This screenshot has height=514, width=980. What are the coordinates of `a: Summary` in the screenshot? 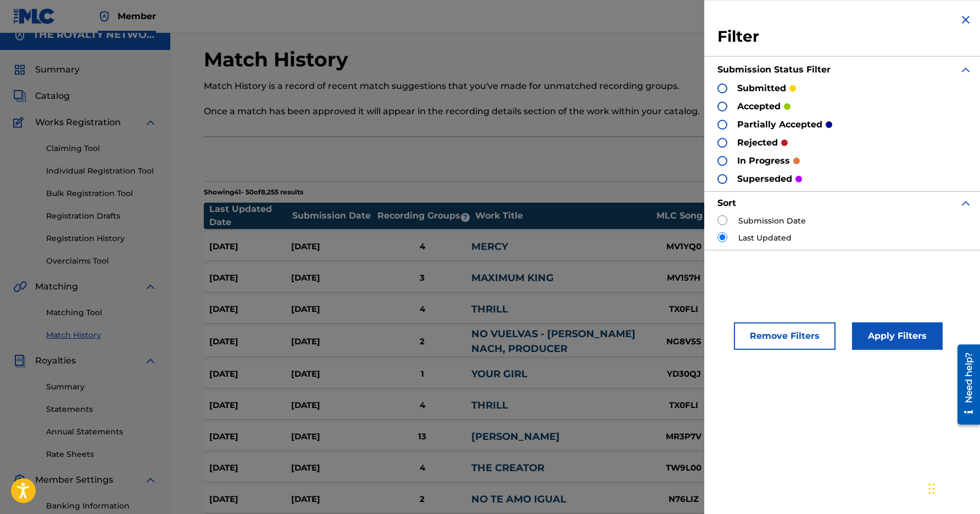 It's located at (102, 387).